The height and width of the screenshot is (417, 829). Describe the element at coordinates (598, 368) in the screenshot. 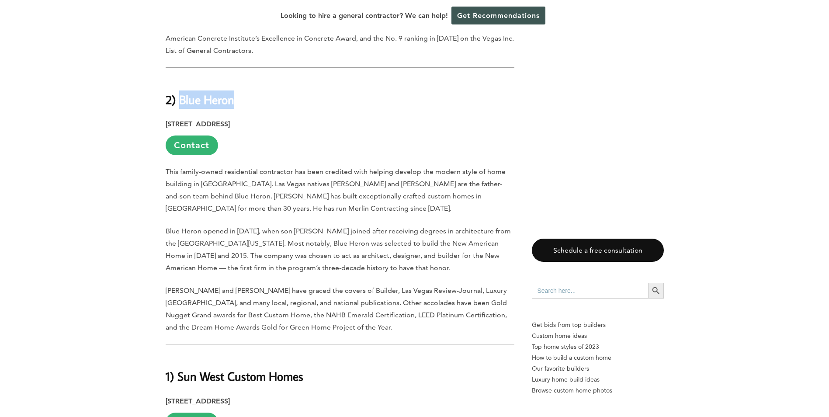

I see `p: Our favorite builders` at that location.